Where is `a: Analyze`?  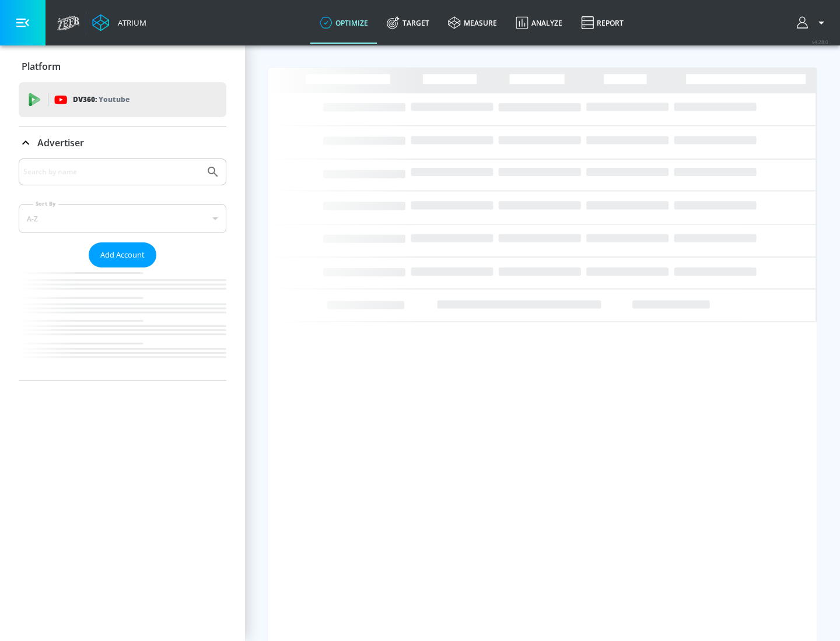
a: Analyze is located at coordinates (539, 23).